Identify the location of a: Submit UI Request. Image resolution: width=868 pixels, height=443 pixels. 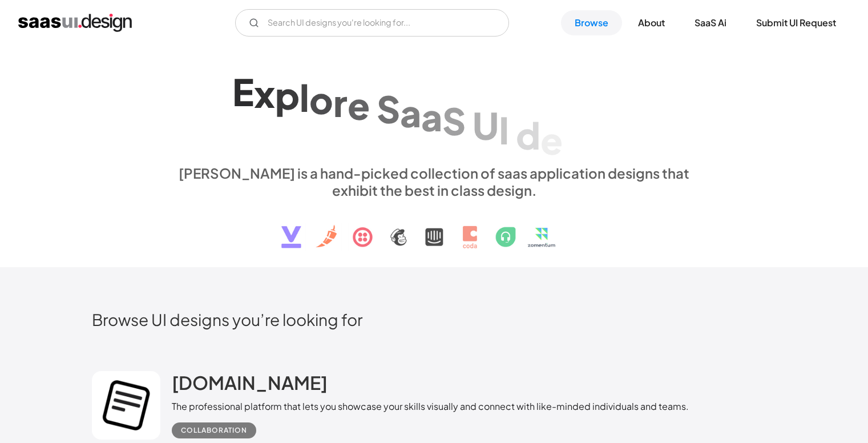
(796, 23).